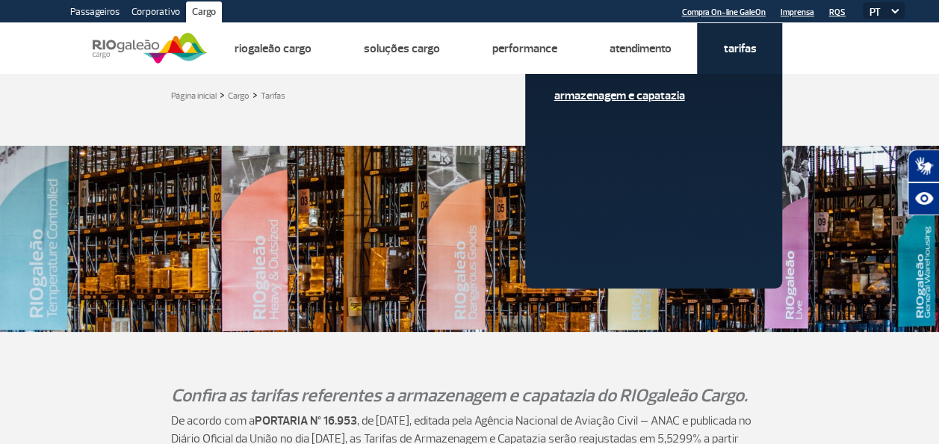 This screenshot has height=444, width=939. I want to click on strong: PORTARIA Nº 16.953, so click(306, 421).